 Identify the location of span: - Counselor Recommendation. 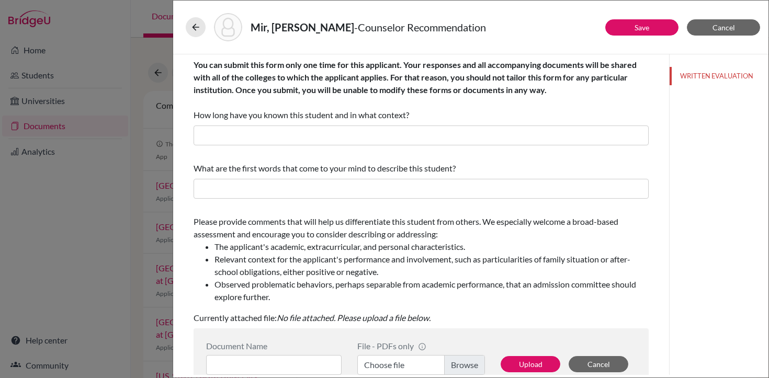
(420, 27).